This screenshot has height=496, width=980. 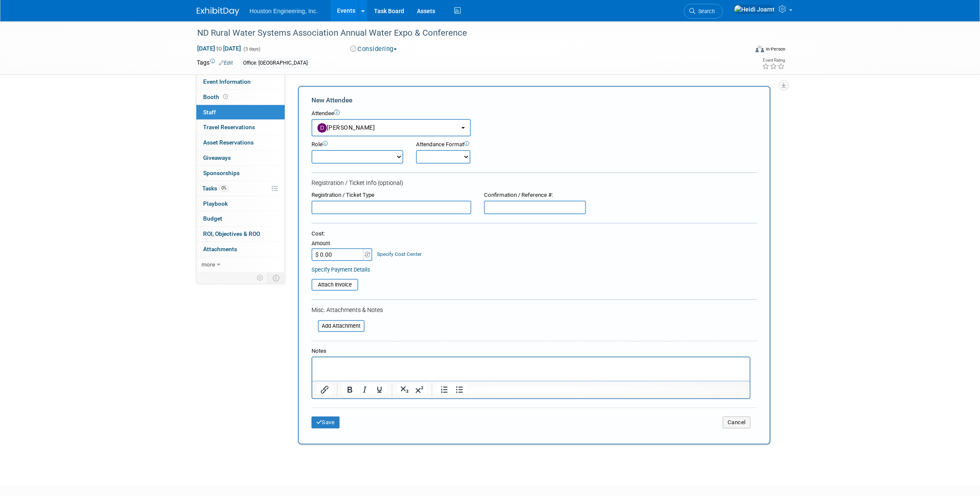 I want to click on div: Notes, so click(x=531, y=352).